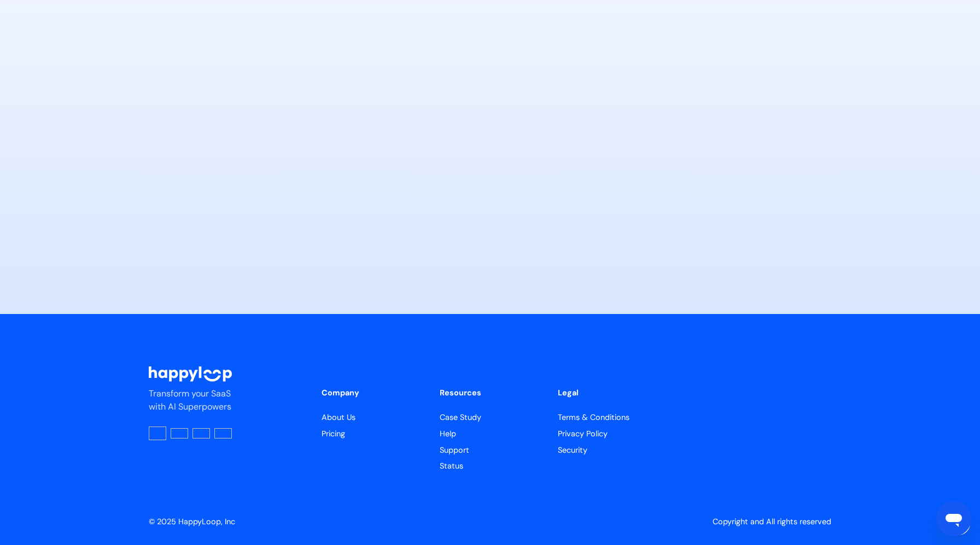  What do you see at coordinates (223, 436) in the screenshot?
I see `a: Watch HappyLoop videos on YouTub` at bounding box center [223, 436].